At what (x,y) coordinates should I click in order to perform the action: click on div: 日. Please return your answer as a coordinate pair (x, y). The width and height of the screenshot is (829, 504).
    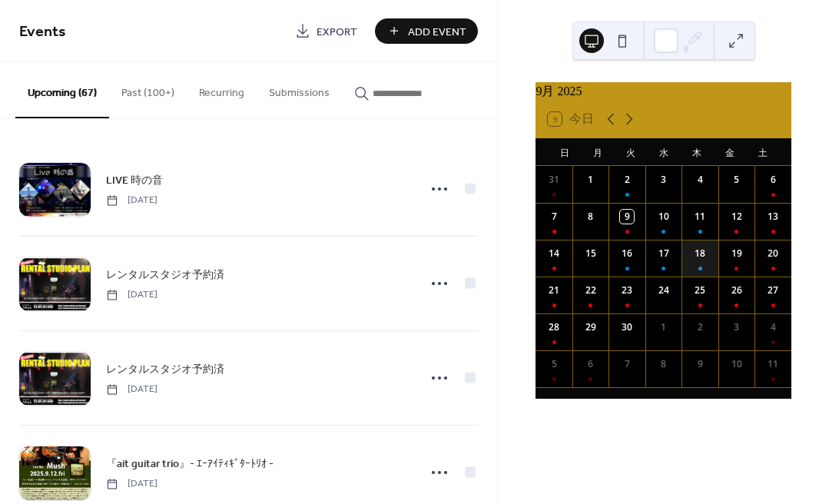
    Looking at the image, I should click on (564, 152).